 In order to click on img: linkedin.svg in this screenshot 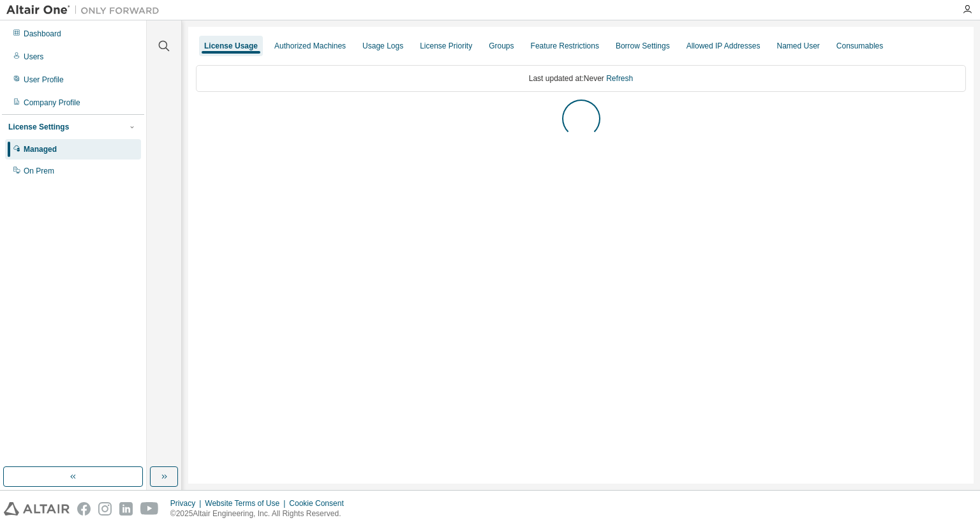, I will do `click(126, 508)`.